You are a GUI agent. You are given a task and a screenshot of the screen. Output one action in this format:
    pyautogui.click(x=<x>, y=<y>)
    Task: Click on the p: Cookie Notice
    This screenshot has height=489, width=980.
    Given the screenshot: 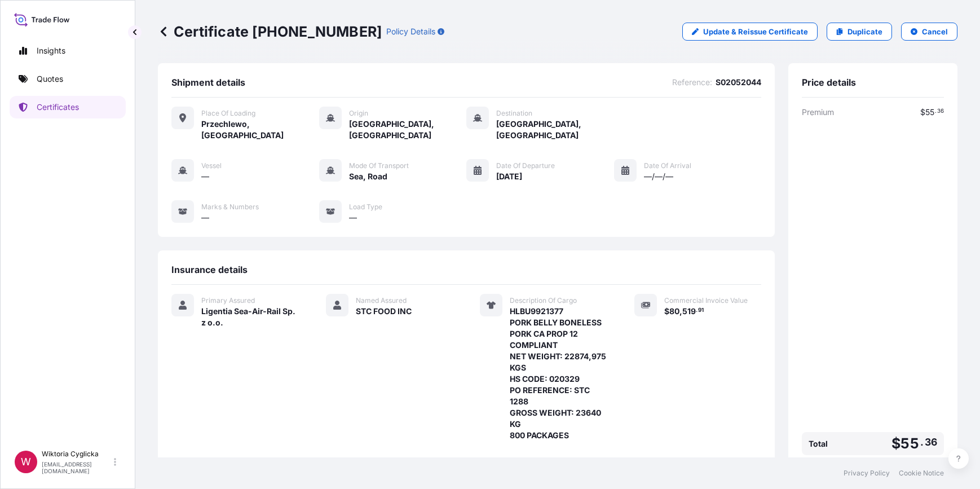 What is the action you would take?
    pyautogui.click(x=921, y=473)
    